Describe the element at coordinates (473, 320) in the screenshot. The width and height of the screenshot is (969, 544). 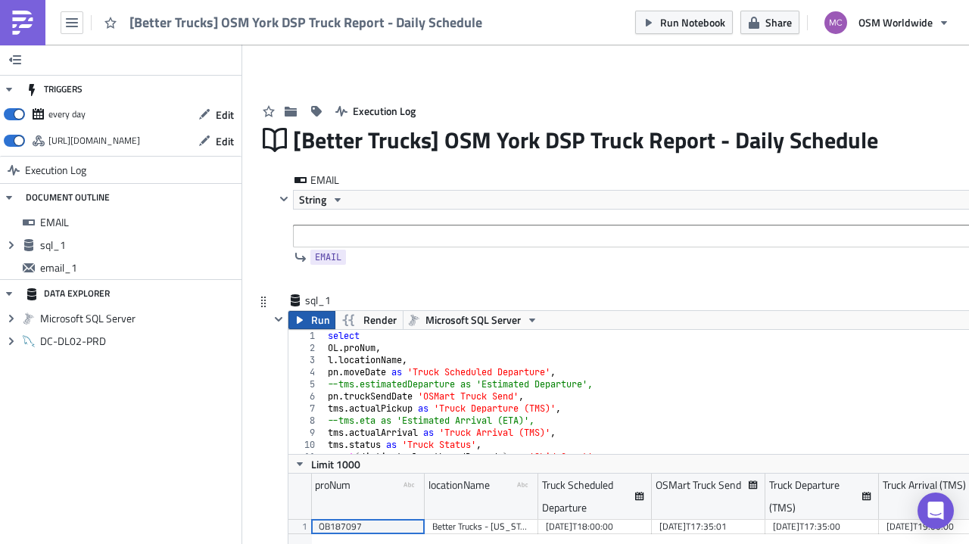
I see `button: Microsoft SQL Server` at that location.